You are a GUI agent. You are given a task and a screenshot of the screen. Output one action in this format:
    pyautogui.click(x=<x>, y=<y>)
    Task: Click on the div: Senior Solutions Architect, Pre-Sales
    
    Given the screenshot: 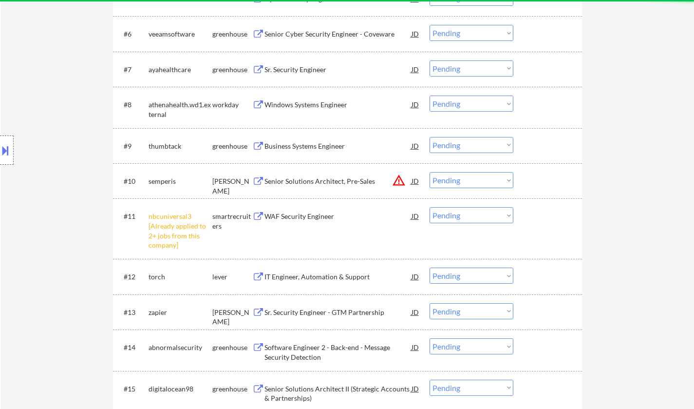 What is the action you would take?
    pyautogui.click(x=338, y=181)
    